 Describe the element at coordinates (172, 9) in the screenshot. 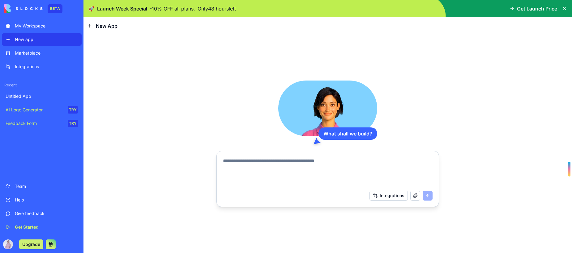

I see `p: - 10 % OFF all plans.` at that location.